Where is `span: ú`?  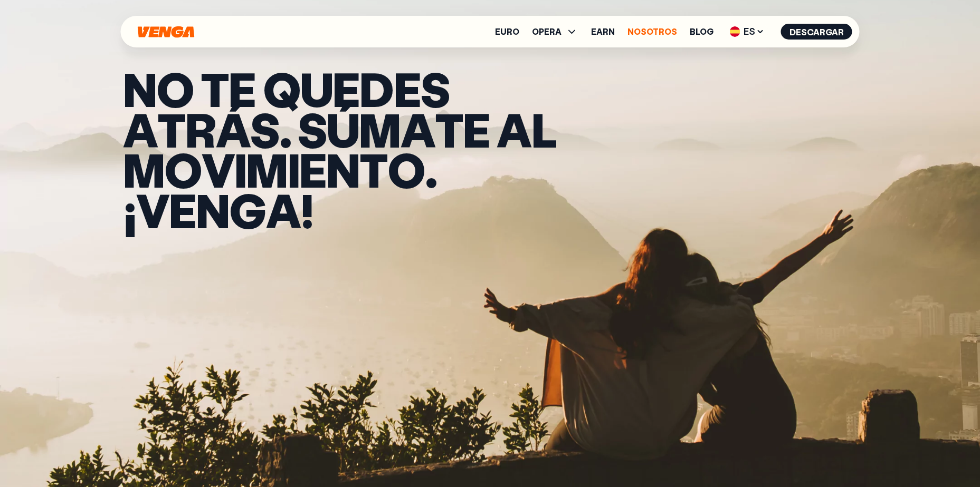
span: ú is located at coordinates (343, 129).